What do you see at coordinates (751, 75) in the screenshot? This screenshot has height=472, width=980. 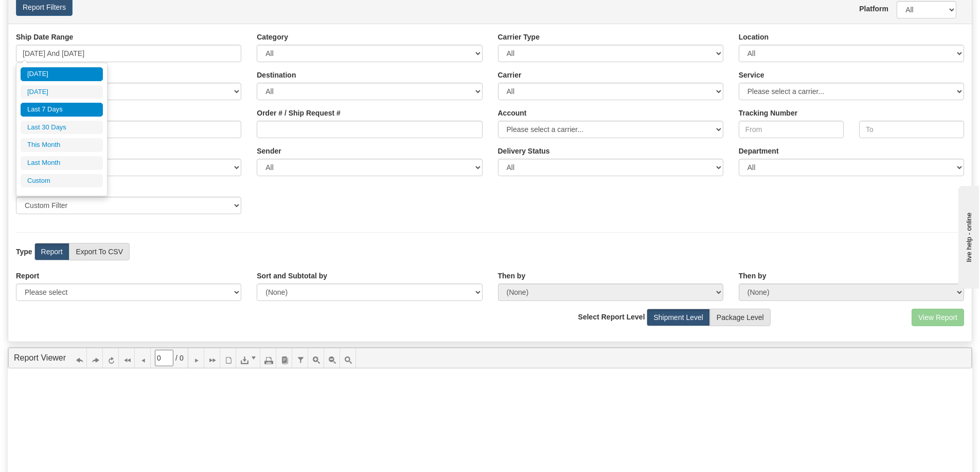 I see `label: Service` at bounding box center [751, 75].